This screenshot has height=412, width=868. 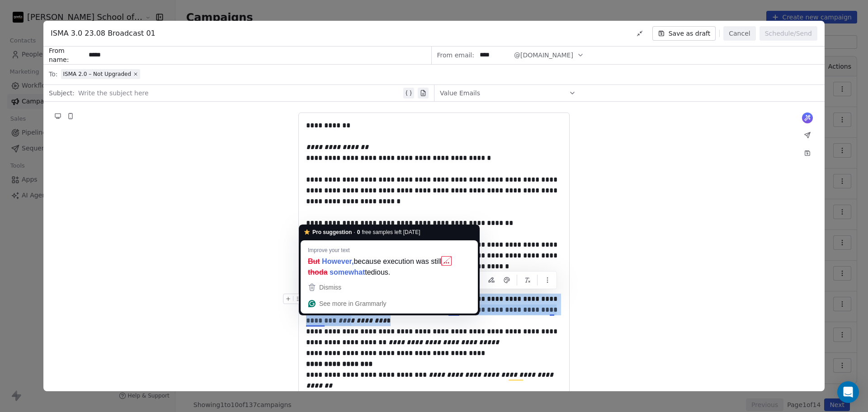 I want to click on button: Save as draft, so click(x=684, y=34).